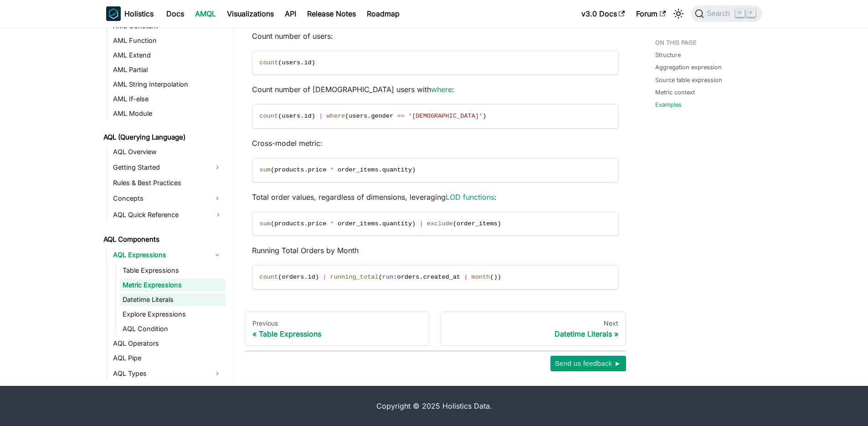 This screenshot has height=426, width=868. Describe the element at coordinates (442, 277) in the screenshot. I see `span: created_at` at that location.